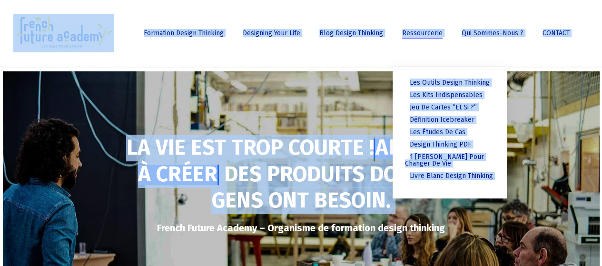  I want to click on span: Ressourcerie, so click(422, 33).